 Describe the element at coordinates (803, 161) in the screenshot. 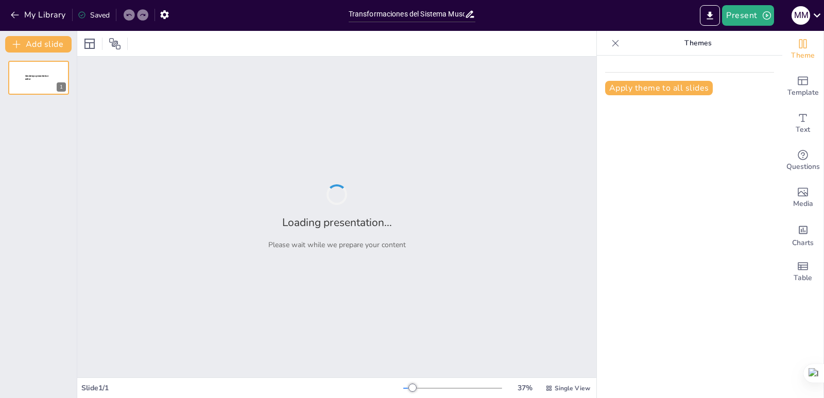

I see `div: Get real-time input from your audience` at that location.